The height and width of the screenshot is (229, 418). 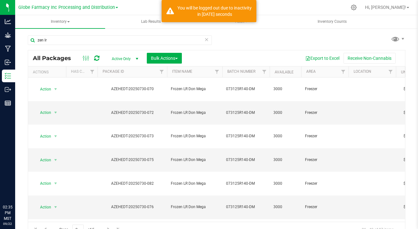 What do you see at coordinates (332, 21) in the screenshot?
I see `span: Inventory Counts` at bounding box center [332, 21].